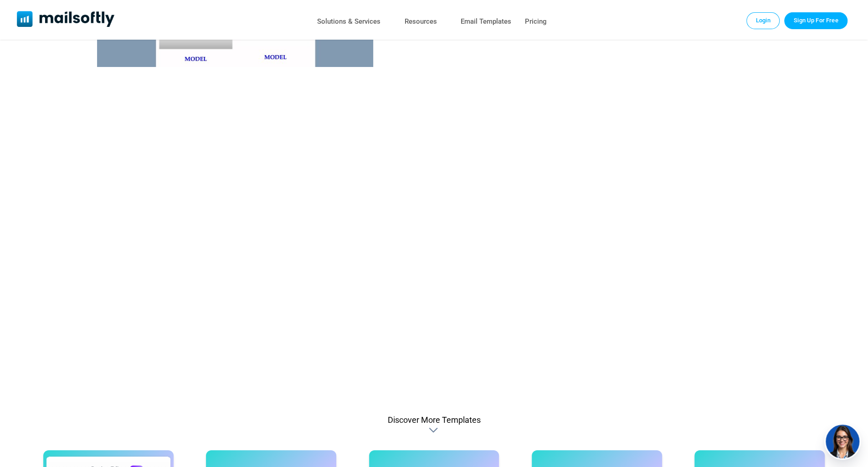 This screenshot has width=868, height=467. I want to click on a: Trial, so click(816, 20).